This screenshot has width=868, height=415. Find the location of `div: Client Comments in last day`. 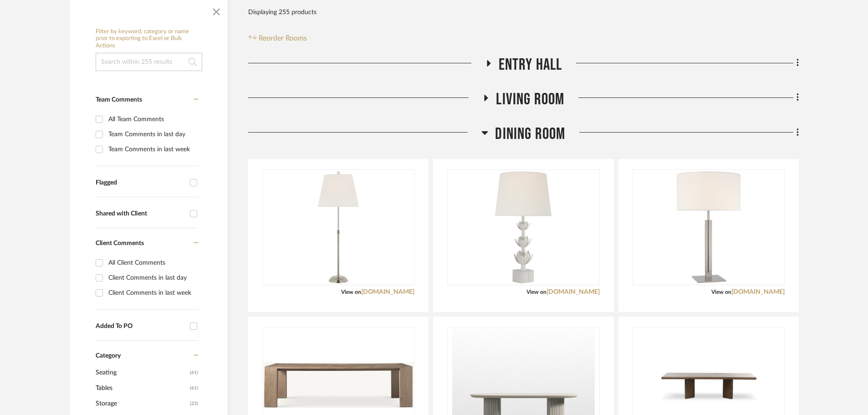

div: Client Comments in last day is located at coordinates (153, 277).